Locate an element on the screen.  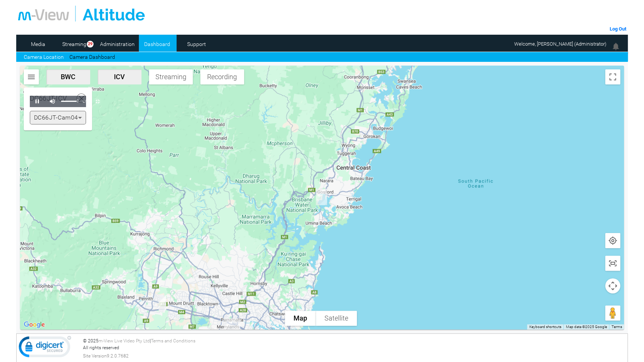
a: m-View Live Video Pty Ltd is located at coordinates (124, 341).